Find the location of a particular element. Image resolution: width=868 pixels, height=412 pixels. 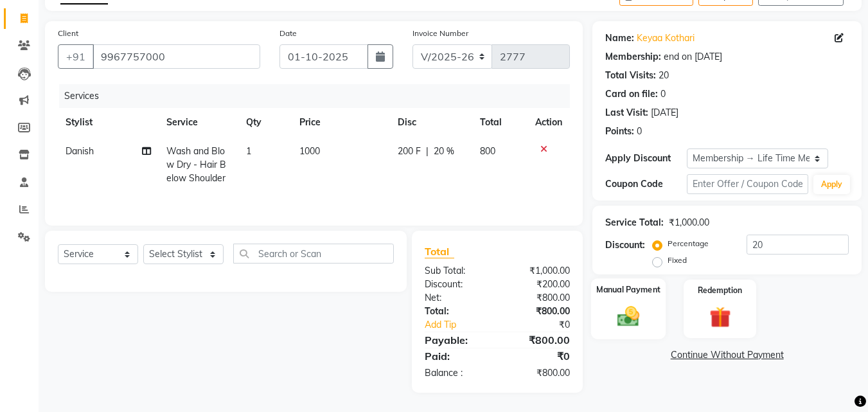

span: 1000 is located at coordinates (310, 151).